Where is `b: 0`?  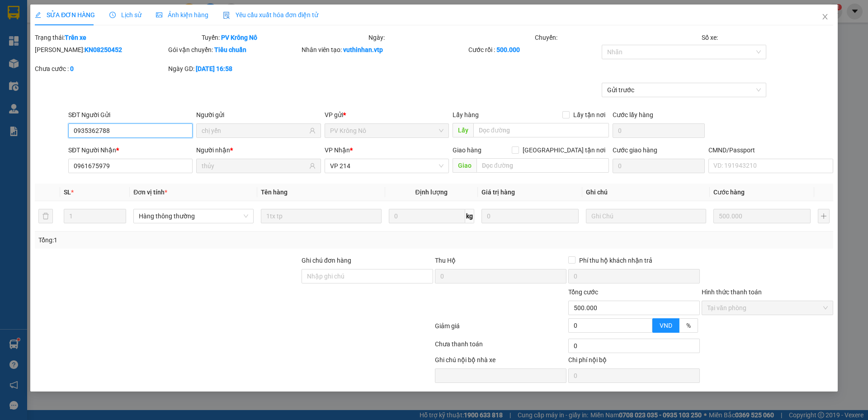 b: 0 is located at coordinates (72, 69).